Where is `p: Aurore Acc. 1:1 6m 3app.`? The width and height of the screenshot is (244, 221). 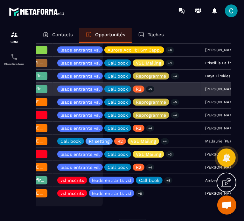
p: Aurore Acc. 1:1 6m 3app. is located at coordinates (134, 50).